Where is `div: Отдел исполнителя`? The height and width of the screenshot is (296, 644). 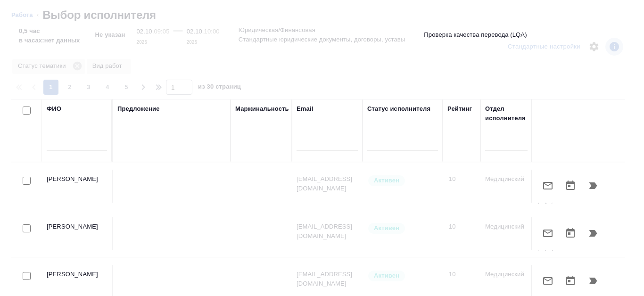
div: Отдел исполнителя is located at coordinates (506, 114).